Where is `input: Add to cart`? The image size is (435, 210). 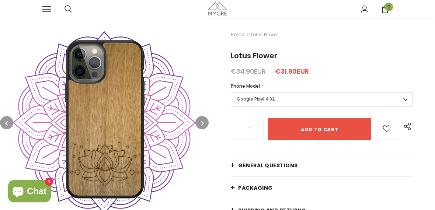 input: Add to cart is located at coordinates (319, 129).